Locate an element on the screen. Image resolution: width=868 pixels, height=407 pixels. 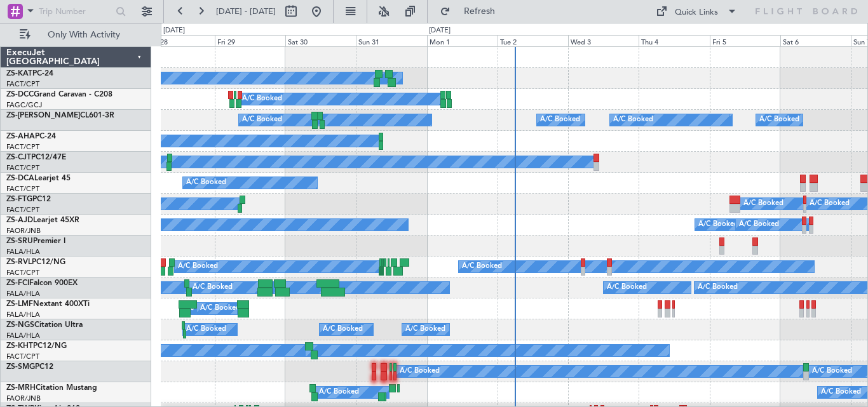
div: Wed 3 is located at coordinates (603, 41).